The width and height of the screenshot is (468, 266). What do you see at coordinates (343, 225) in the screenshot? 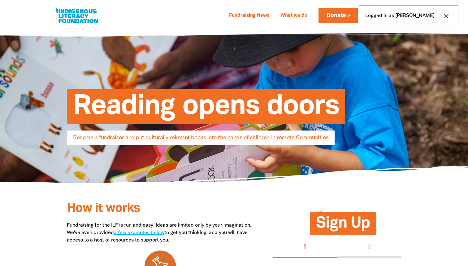
I see `span: Sign Up` at bounding box center [343, 225].